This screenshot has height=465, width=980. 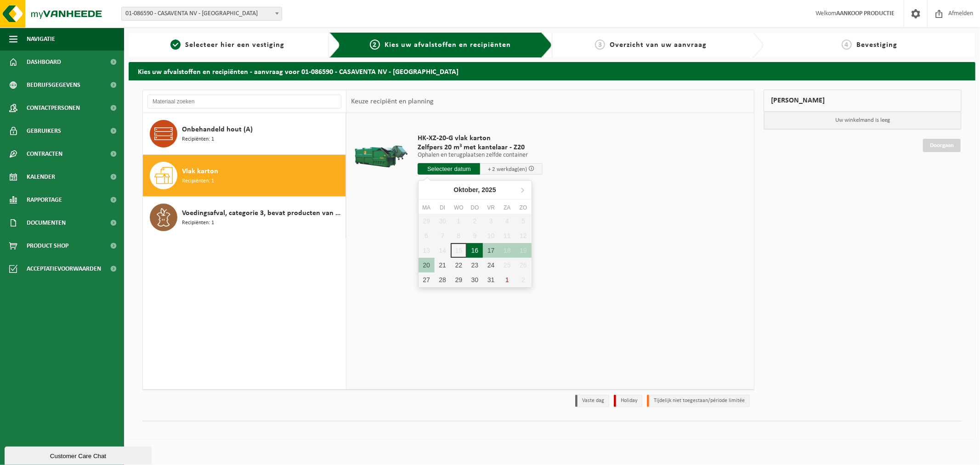 I want to click on span: + 2 werkdag(en), so click(x=507, y=169).